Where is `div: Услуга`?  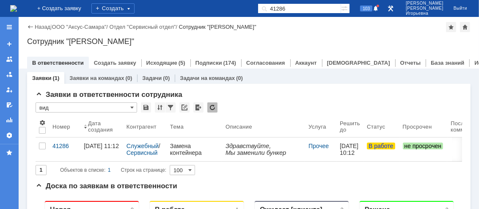
div: Услуга is located at coordinates (318, 127).